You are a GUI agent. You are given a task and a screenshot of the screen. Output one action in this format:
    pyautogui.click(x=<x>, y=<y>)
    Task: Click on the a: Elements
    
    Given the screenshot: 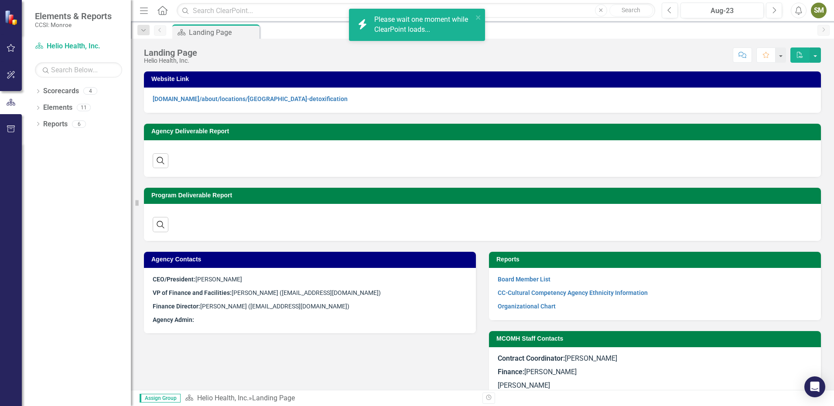 What is the action you would take?
    pyautogui.click(x=58, y=108)
    